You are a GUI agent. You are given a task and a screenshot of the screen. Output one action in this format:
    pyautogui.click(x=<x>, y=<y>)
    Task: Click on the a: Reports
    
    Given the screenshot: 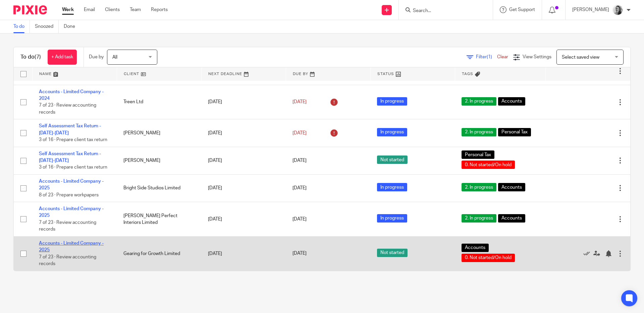 What is the action you would take?
    pyautogui.click(x=159, y=10)
    